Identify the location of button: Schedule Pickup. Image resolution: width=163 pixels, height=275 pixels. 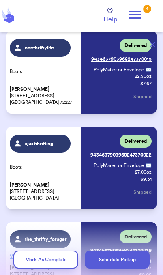
(117, 259).